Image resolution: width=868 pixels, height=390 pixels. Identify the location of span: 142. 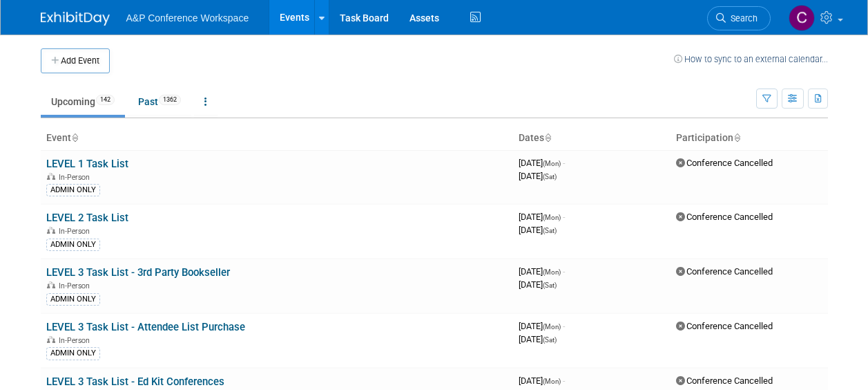
(105, 100).